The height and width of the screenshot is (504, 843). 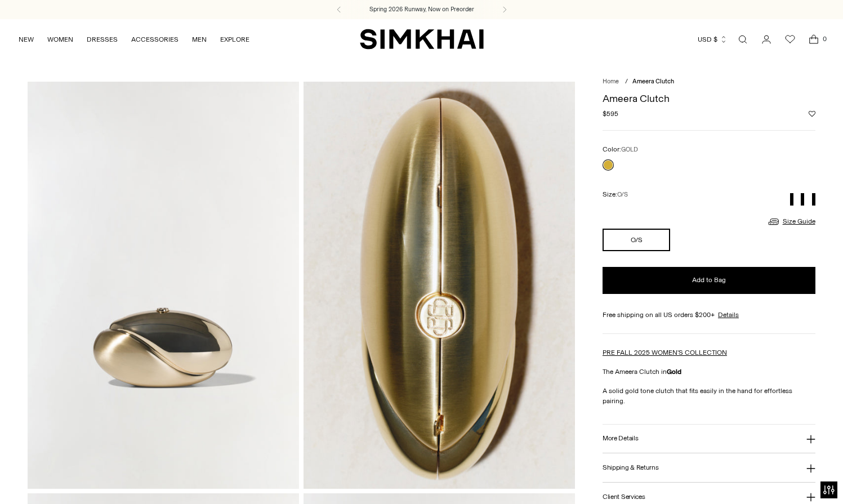 I want to click on p: A solid gold tone clutch that fits easily in the hand for effortless pairing., so click(x=709, y=395).